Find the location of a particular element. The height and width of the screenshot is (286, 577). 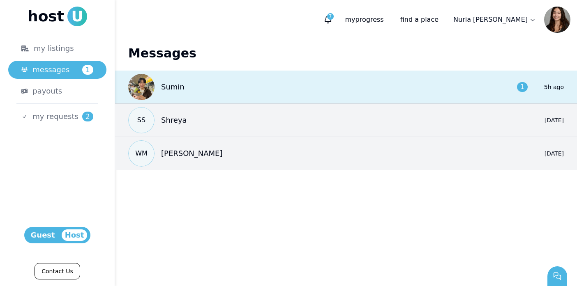

button: 7 is located at coordinates (328, 20).